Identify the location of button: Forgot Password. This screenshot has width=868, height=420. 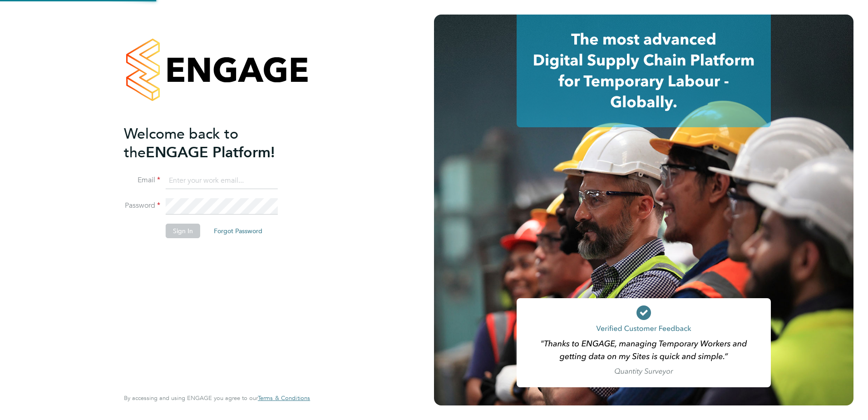
(238, 230).